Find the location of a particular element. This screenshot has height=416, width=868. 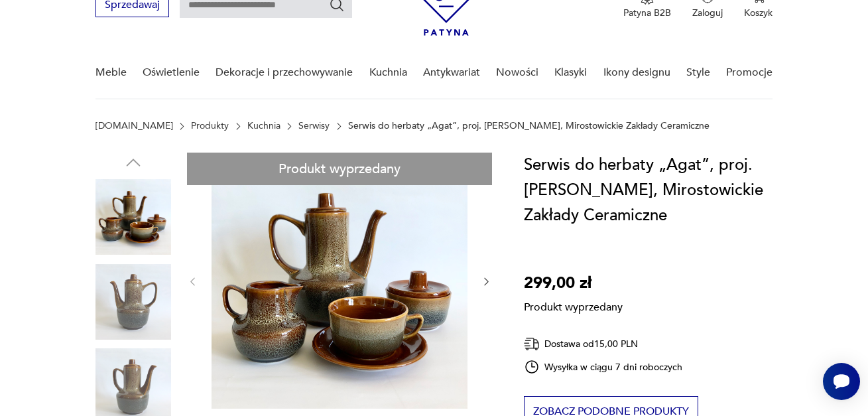

a: Meble is located at coordinates (111, 72).